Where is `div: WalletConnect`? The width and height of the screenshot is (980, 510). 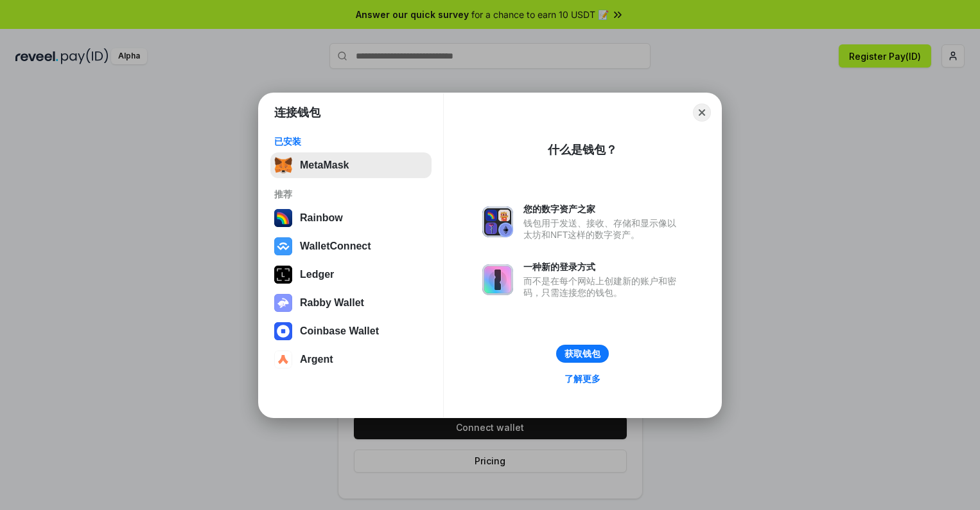
div: WalletConnect is located at coordinates (336, 246).